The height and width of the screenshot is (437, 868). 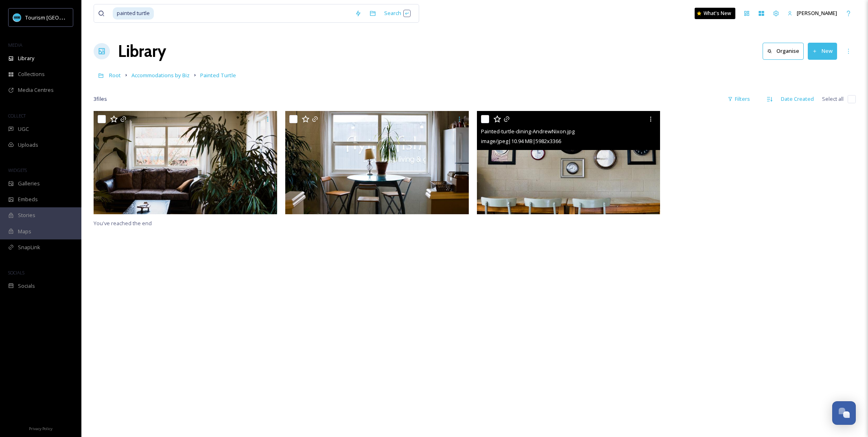 What do you see at coordinates (41, 429) in the screenshot?
I see `a: Privacy Policy` at bounding box center [41, 429].